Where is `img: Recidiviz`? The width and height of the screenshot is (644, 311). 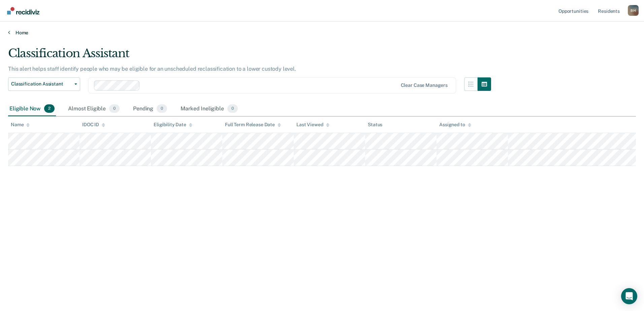
img: Recidiviz is located at coordinates (23, 11).